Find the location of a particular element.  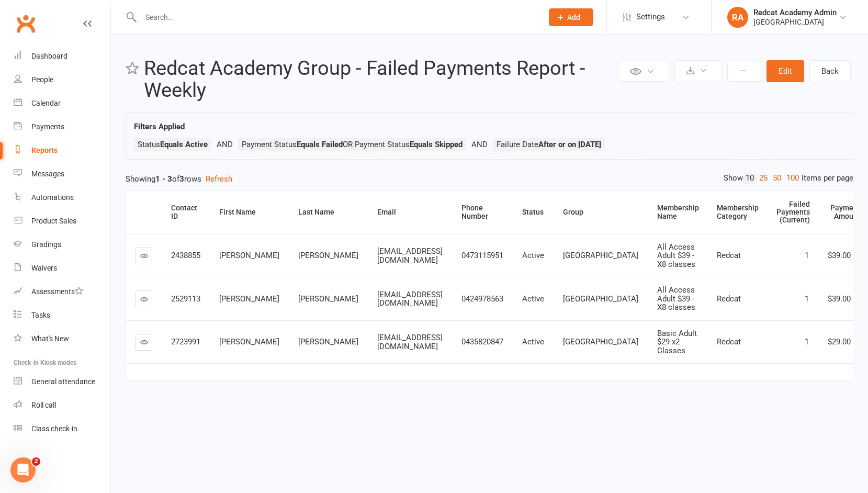

span: OR Payment Status is located at coordinates (402, 145).